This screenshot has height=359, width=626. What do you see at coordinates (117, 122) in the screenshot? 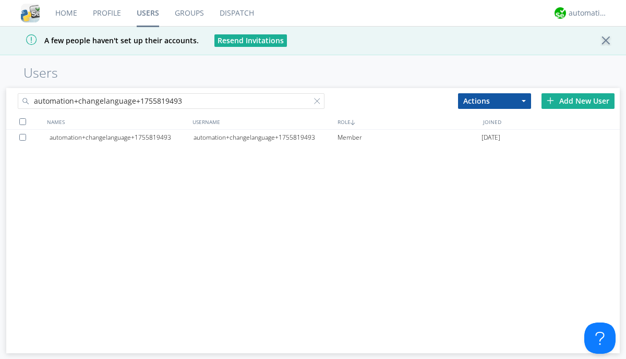
I see `div: NAMES` at bounding box center [117, 122].